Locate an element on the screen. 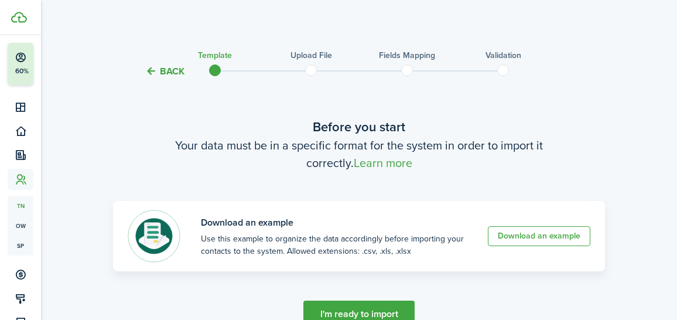 This screenshot has width=677, height=320. wizard-step-header-title: Before you start is located at coordinates (359, 127).